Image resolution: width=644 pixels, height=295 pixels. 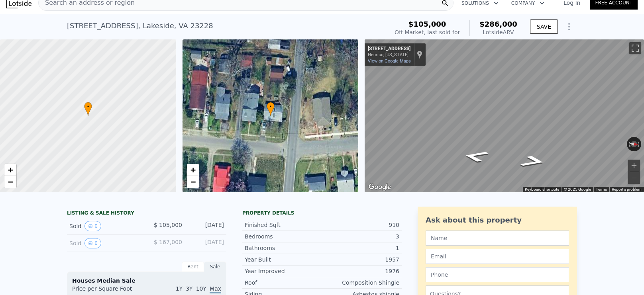 I want to click on span: 1Y, so click(x=179, y=288).